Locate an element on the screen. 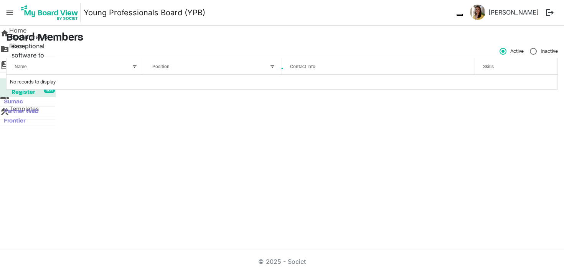 Image resolution: width=564 pixels, height=273 pixels. a: Young Professionals Board (YPB) is located at coordinates (144, 13).